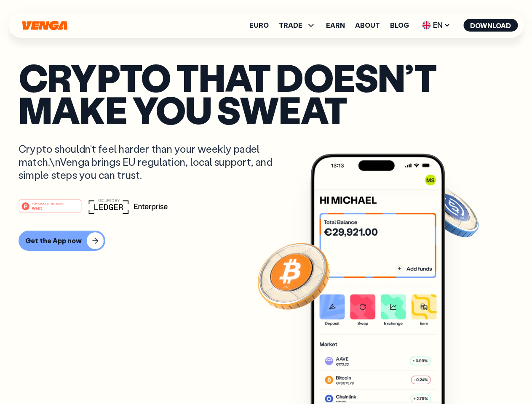 This screenshot has width=532, height=404. I want to click on tspan: Web3, so click(37, 208).